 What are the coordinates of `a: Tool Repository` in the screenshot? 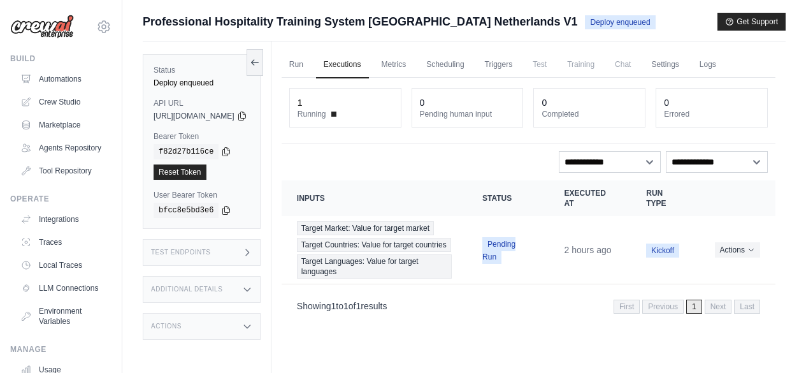 It's located at (63, 171).